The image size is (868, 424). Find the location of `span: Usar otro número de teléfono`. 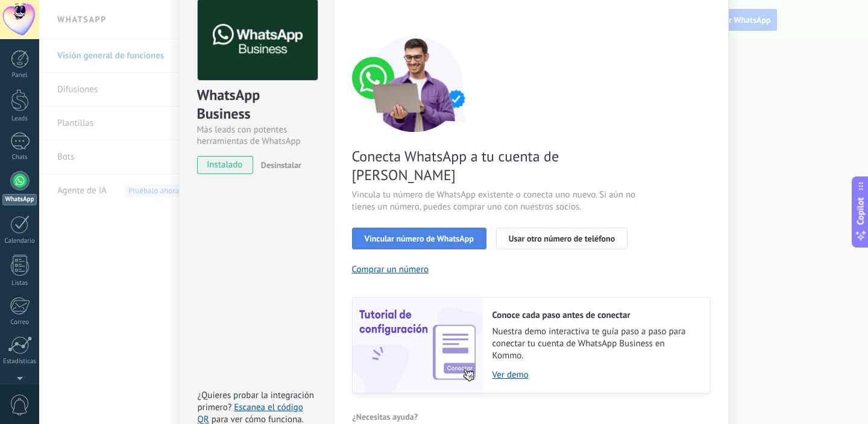

span: Usar otro número de teléfono is located at coordinates (562, 238).